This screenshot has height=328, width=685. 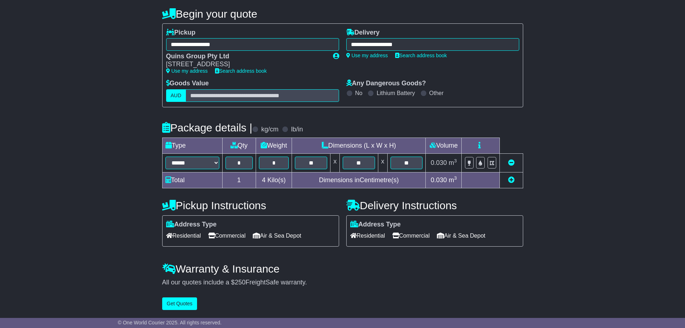 What do you see at coordinates (246, 56) in the screenshot?
I see `div: Quins Group Pty Ltd` at bounding box center [246, 56].